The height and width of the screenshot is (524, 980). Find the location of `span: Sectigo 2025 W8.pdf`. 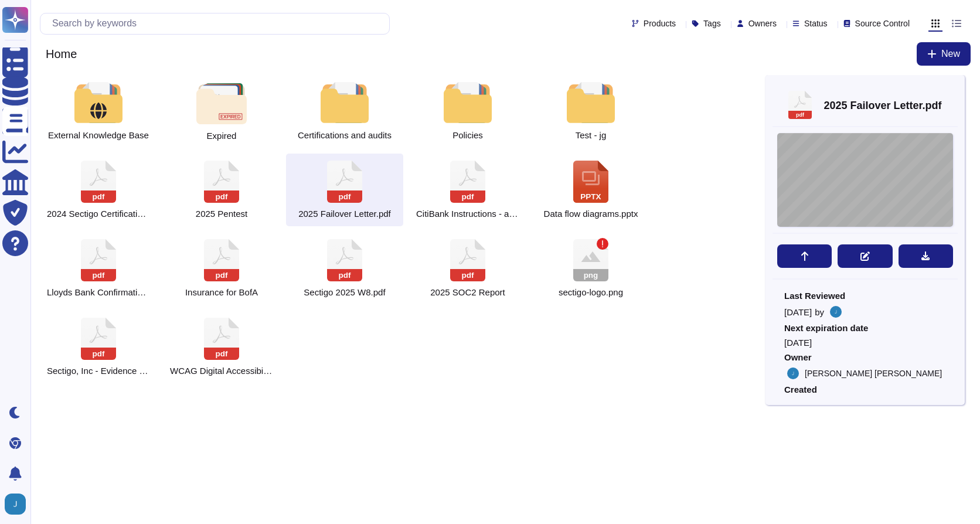

span: Sectigo 2025 W8.pdf is located at coordinates (344, 293).